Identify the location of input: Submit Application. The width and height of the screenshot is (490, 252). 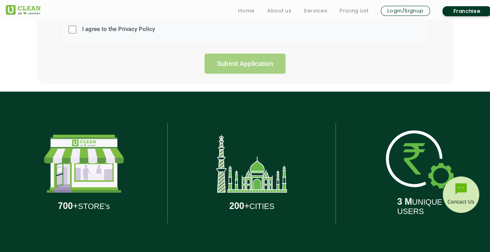
(245, 64).